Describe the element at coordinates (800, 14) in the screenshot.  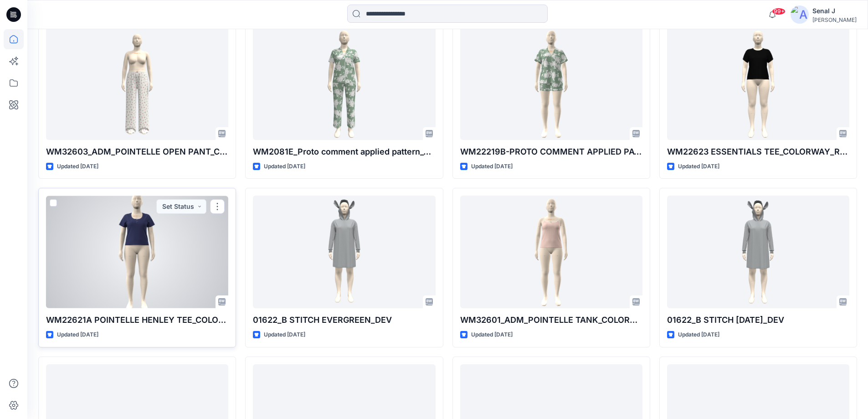
I see `img: avatar` at that location.